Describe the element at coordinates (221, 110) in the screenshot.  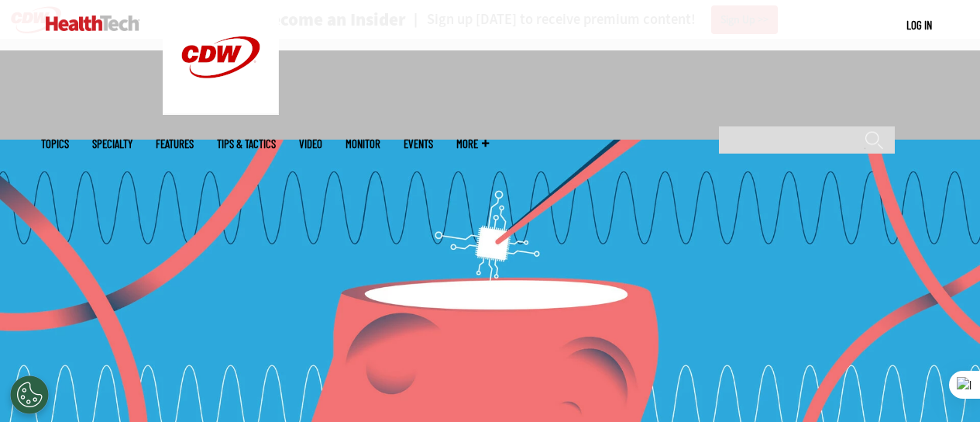
I see `a: CDW` at that location.